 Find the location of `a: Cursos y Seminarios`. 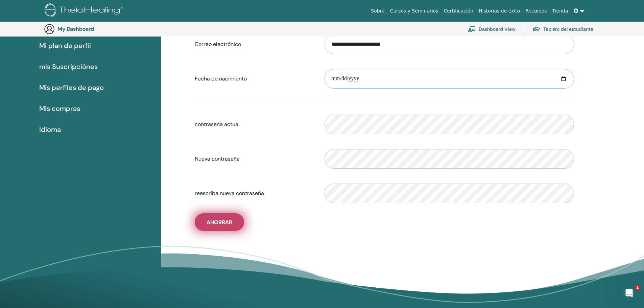

a: Cursos y Seminarios is located at coordinates (414, 11).